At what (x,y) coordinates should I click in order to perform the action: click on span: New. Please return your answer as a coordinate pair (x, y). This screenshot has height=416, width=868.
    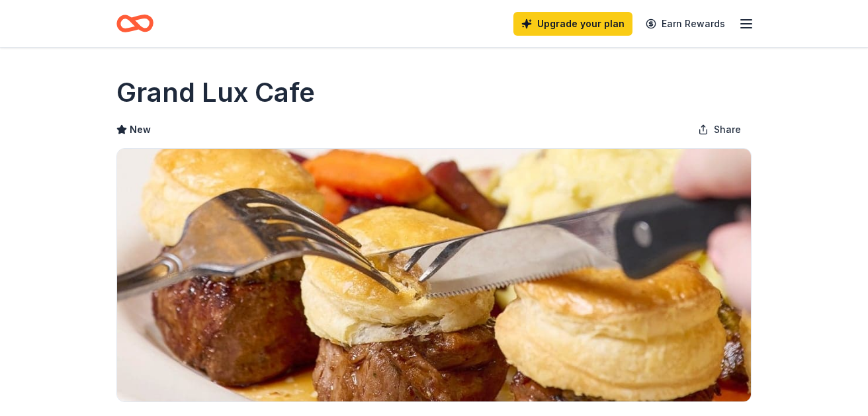
    Looking at the image, I should click on (140, 130).